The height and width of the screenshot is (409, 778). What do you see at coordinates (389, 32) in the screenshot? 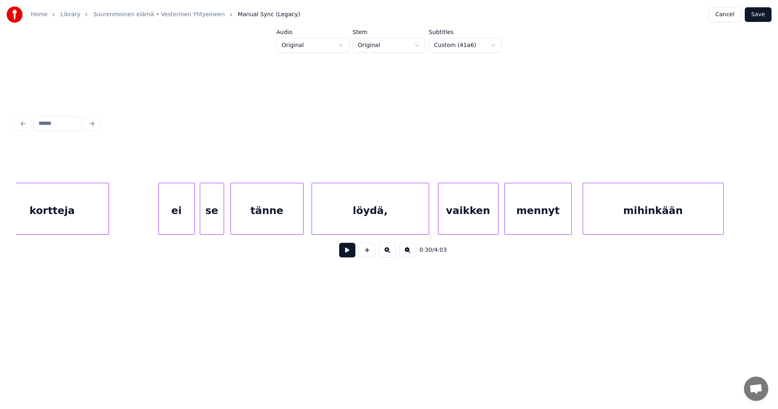
I see `label: Stem` at bounding box center [389, 32].